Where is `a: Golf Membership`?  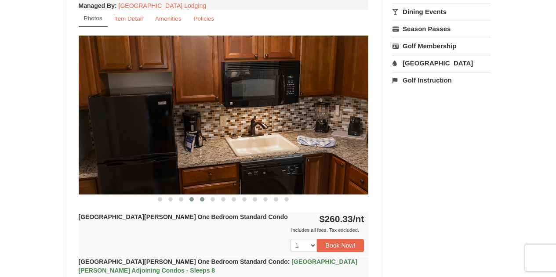 a: Golf Membership is located at coordinates (441, 46).